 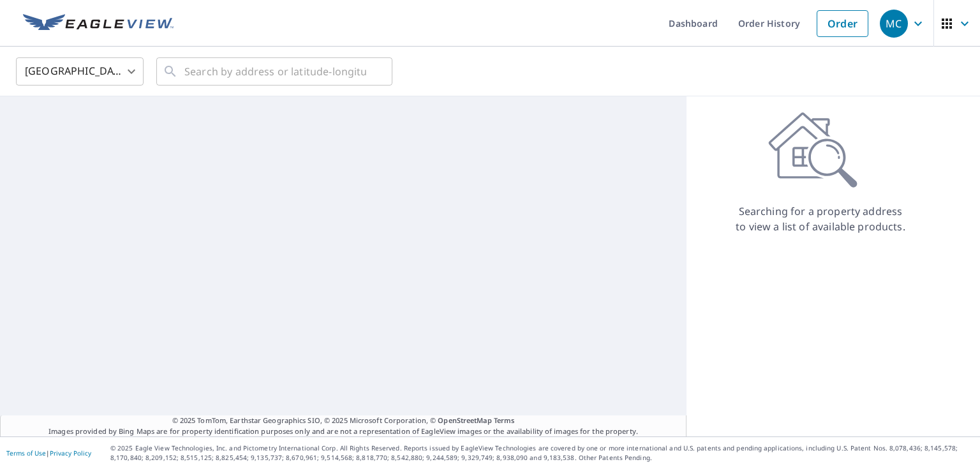 What do you see at coordinates (820, 219) in the screenshot?
I see `p: Searching for a property address to view a list of available products.` at bounding box center [820, 219].